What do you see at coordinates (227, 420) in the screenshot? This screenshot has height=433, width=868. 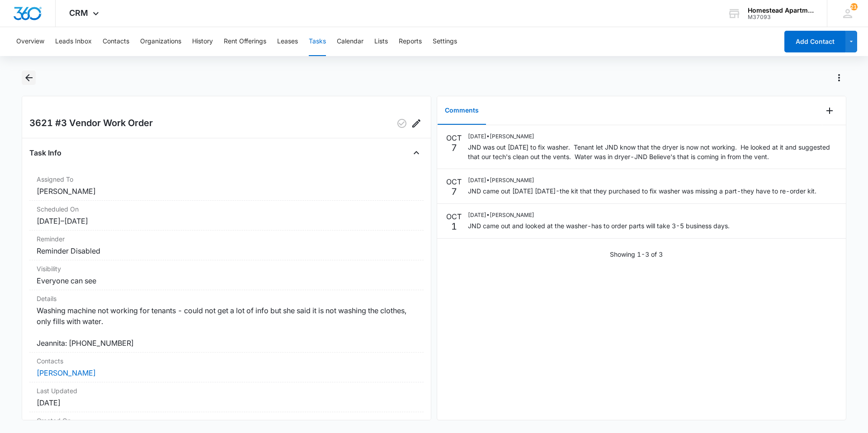 I see `dt: Created On` at bounding box center [227, 420].